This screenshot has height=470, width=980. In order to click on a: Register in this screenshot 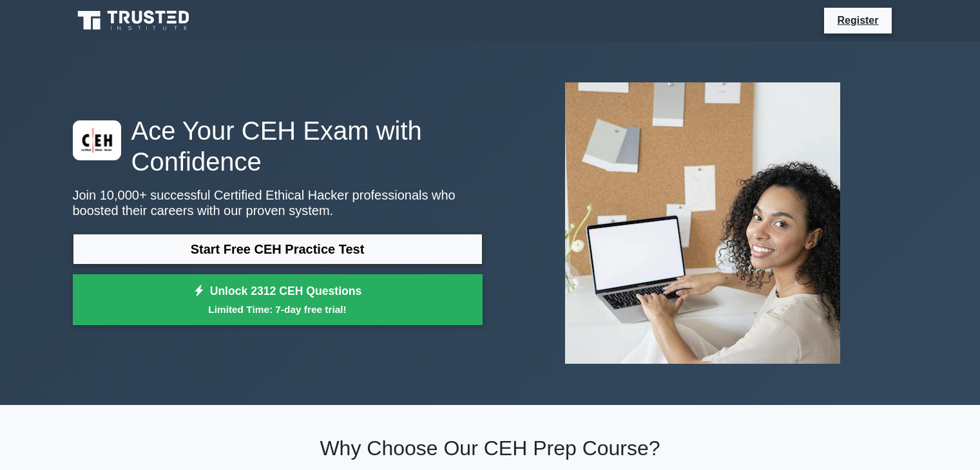, I will do `click(858, 20)`.